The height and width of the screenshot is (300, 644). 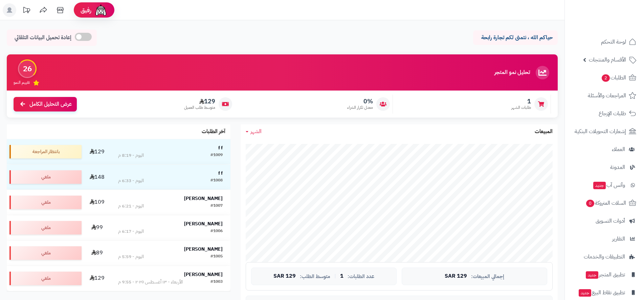 I want to click on span: المدونة, so click(x=617, y=167).